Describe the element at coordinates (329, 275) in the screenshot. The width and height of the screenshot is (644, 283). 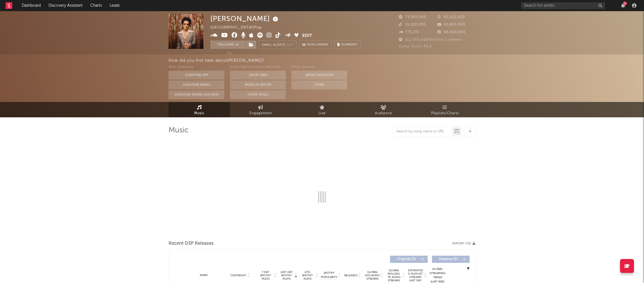
I see `span: Spotify Popularity` at that location.